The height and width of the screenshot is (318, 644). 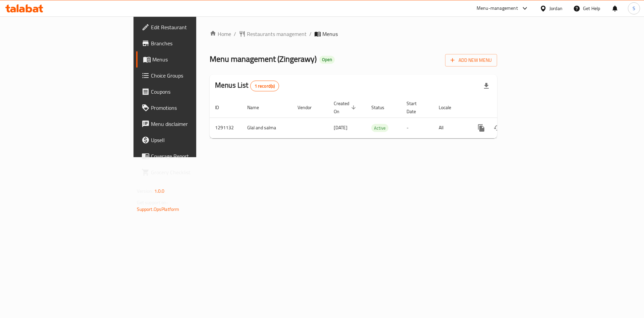 I want to click on span: Active, so click(x=380, y=128).